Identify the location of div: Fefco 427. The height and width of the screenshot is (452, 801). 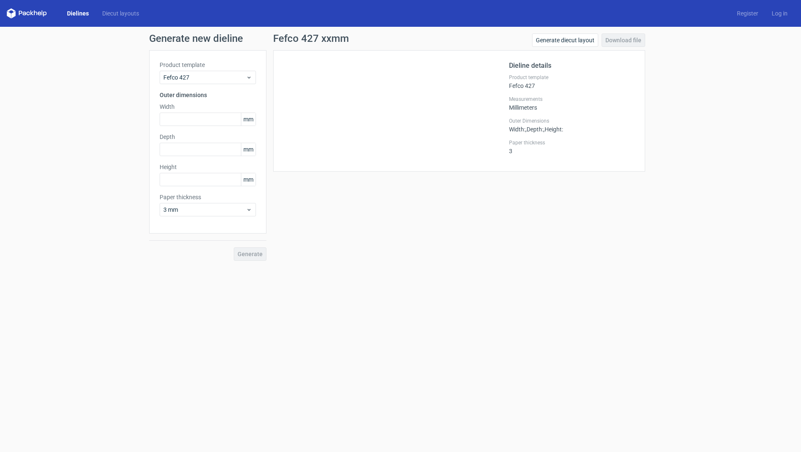
(572, 82).